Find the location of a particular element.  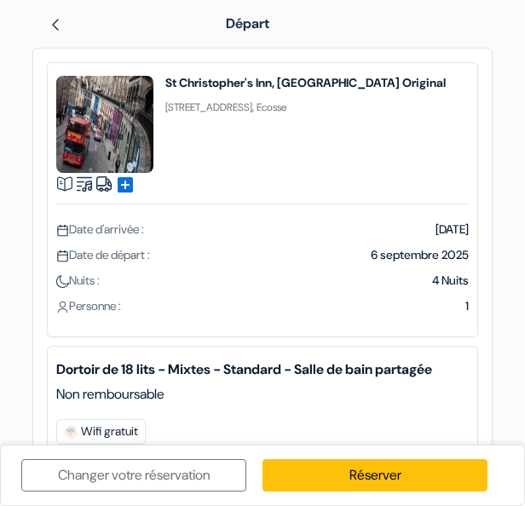

a: add_box is located at coordinates (125, 182).